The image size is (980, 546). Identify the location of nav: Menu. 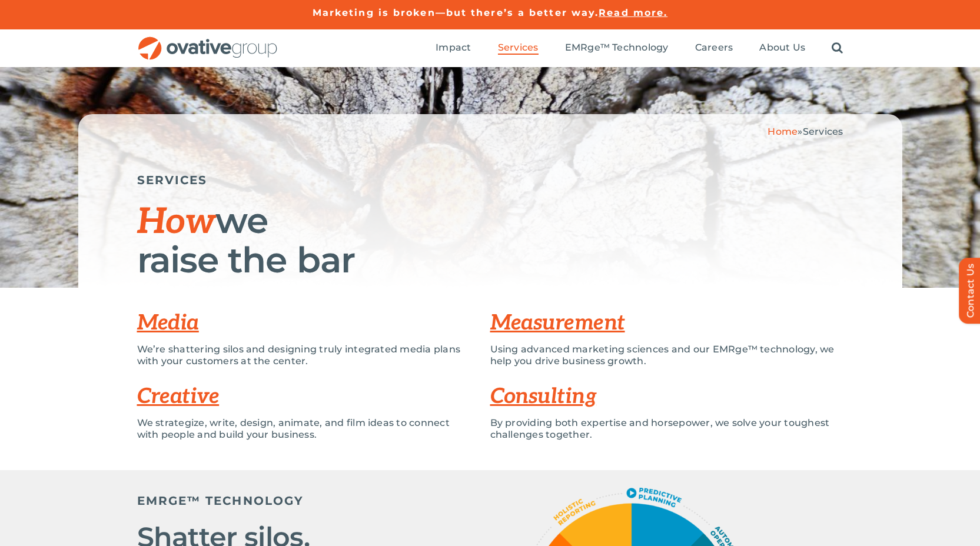
(640, 48).